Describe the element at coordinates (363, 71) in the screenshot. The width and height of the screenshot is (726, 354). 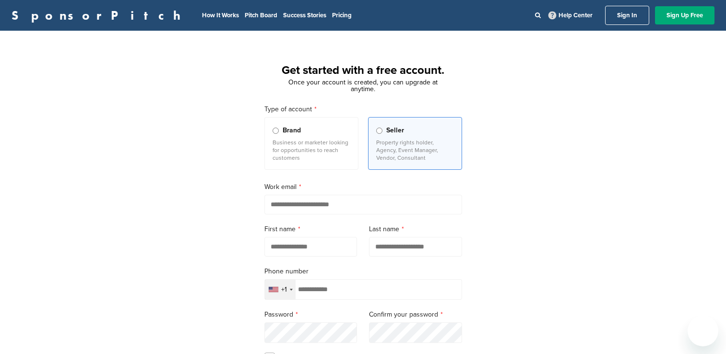
I see `h1: Get started with a free account.` at that location.